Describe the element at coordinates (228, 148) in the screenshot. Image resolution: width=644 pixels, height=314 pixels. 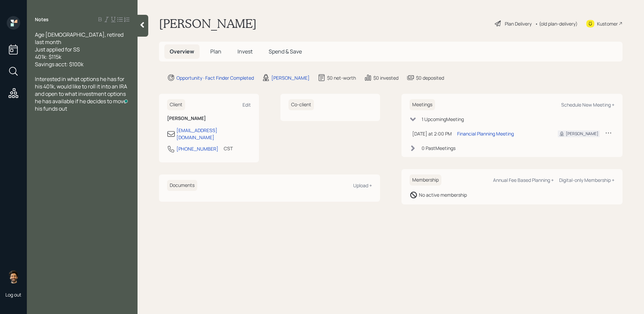
I see `div: CST` at that location.